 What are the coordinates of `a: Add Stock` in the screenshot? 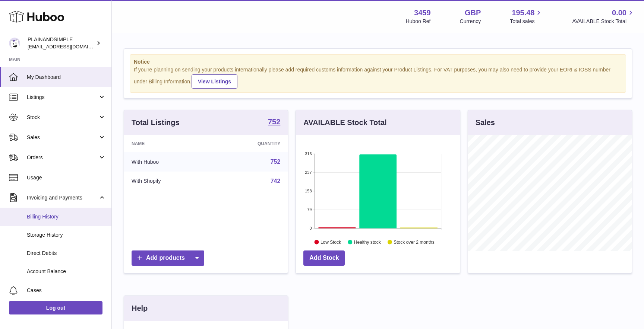 It's located at (324, 258).